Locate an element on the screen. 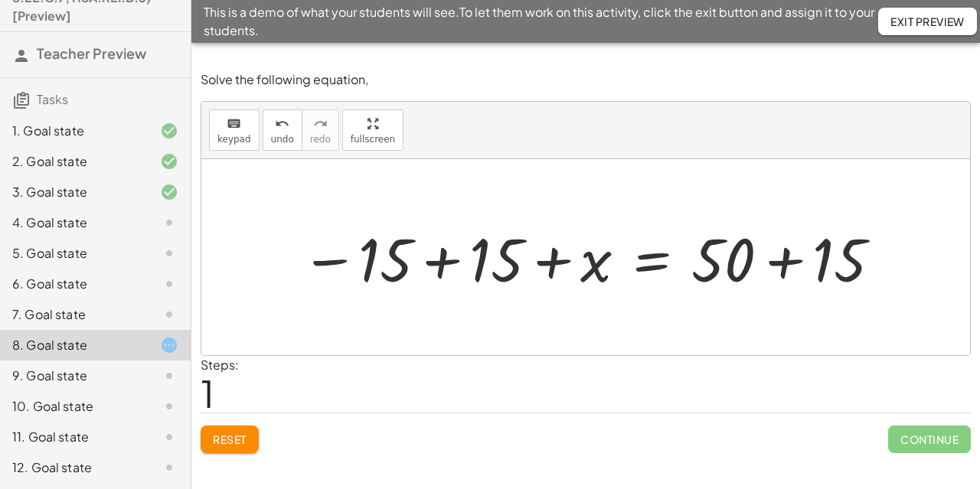  span: Tasks is located at coordinates (52, 98).